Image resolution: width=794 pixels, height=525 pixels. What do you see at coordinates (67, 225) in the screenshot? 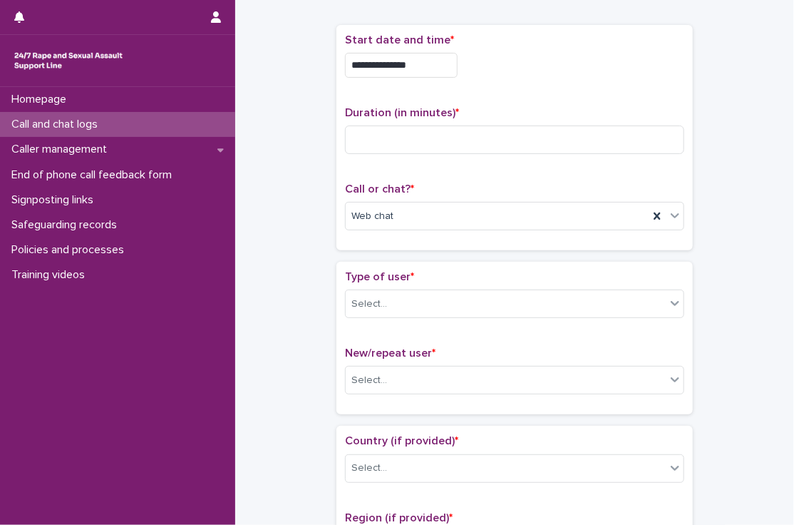
I see `p: Safeguarding records` at bounding box center [67, 225].